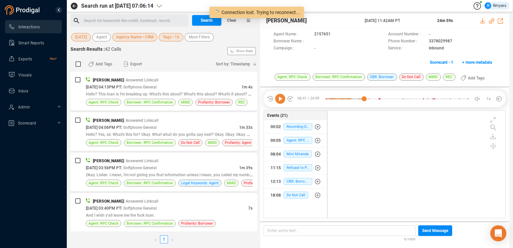  What do you see at coordinates (473, 78) in the screenshot?
I see `button: Add Tags` at bounding box center [473, 78].